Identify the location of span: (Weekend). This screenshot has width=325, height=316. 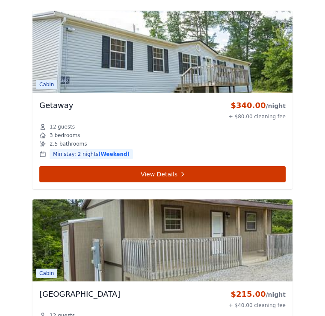
(114, 154).